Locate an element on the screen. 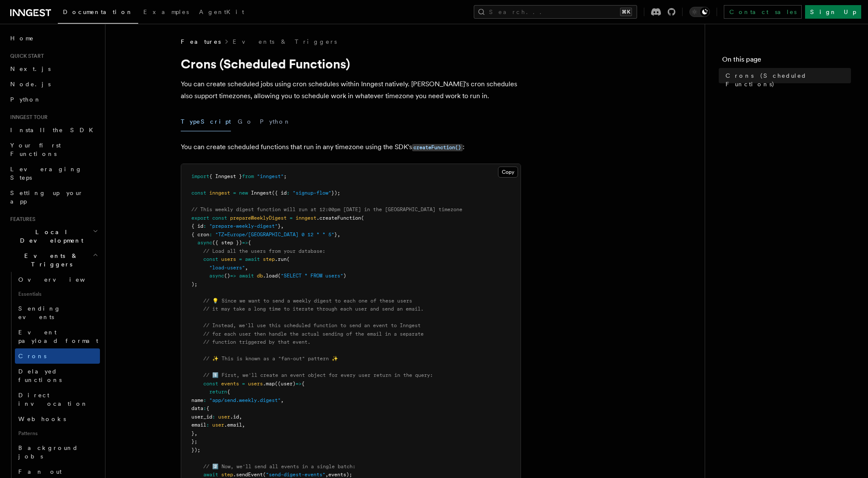 The width and height of the screenshot is (868, 478). a: Home is located at coordinates (53, 38).